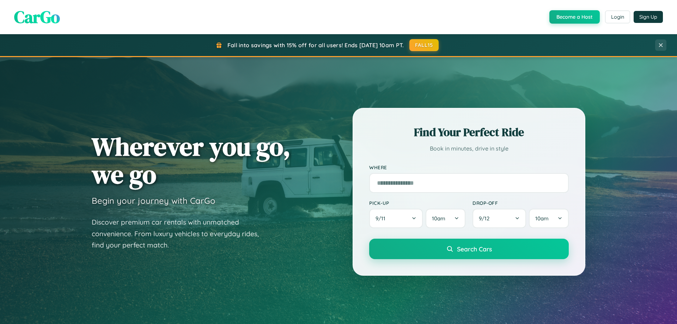 The image size is (677, 324). What do you see at coordinates (520, 203) in the screenshot?
I see `label: Drop-off` at bounding box center [520, 203].